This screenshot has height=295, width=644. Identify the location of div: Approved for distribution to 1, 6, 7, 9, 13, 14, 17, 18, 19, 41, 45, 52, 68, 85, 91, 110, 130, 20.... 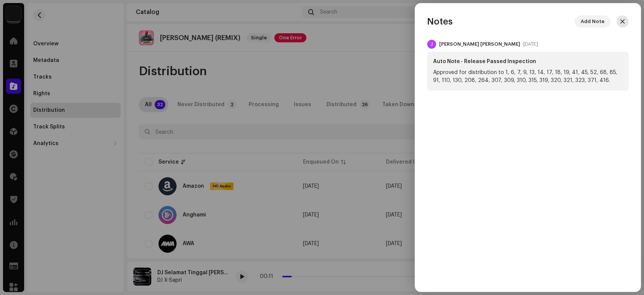
(528, 76).